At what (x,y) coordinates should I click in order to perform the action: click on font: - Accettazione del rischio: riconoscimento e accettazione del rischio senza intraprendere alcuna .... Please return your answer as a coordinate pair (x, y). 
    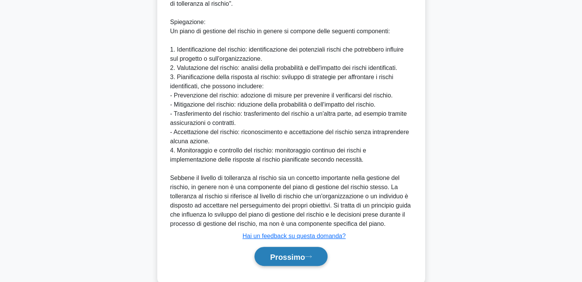
    Looking at the image, I should click on (289, 137).